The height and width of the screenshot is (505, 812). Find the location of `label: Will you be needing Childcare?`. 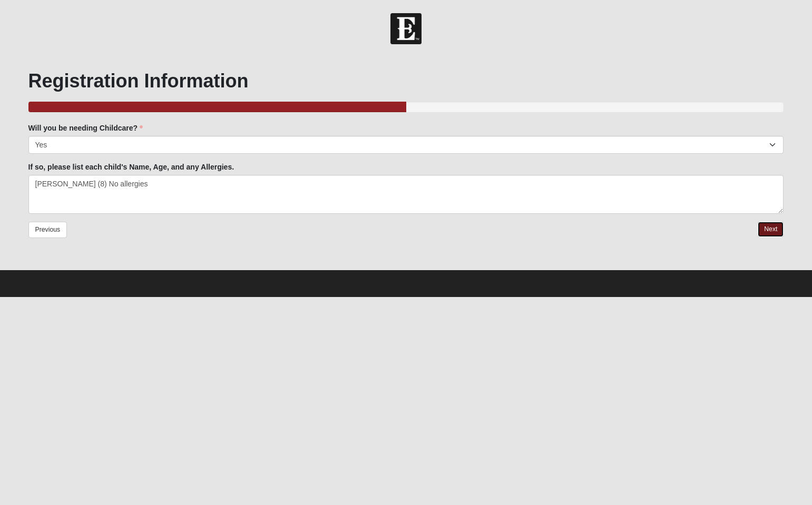

label: Will you be needing Childcare? is located at coordinates (86, 128).